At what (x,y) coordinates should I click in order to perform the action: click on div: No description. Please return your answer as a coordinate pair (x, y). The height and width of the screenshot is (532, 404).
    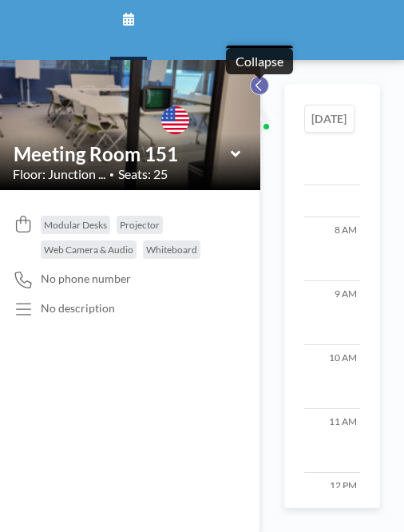
    Looking at the image, I should click on (78, 308).